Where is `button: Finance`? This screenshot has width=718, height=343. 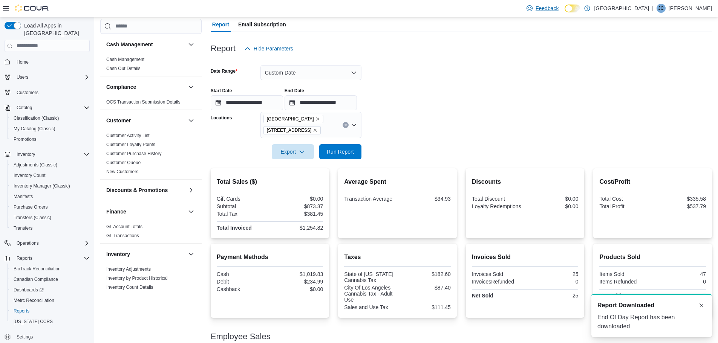 button: Finance is located at coordinates (146, 212).